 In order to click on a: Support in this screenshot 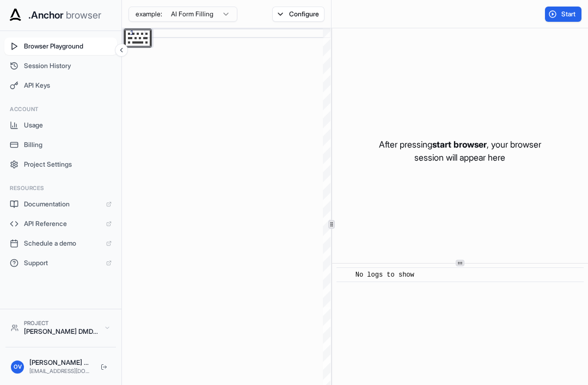, I will do `click(60, 263)`.